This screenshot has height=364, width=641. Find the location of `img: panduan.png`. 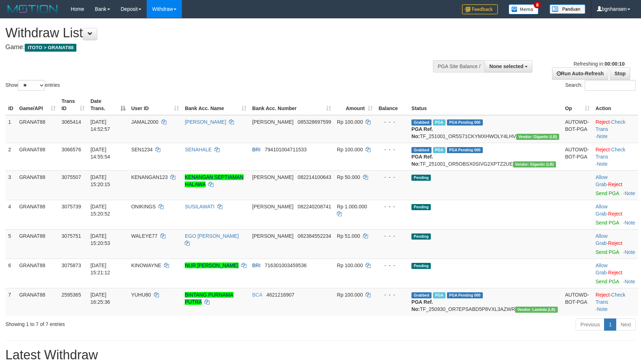

img: panduan.png is located at coordinates (567, 9).